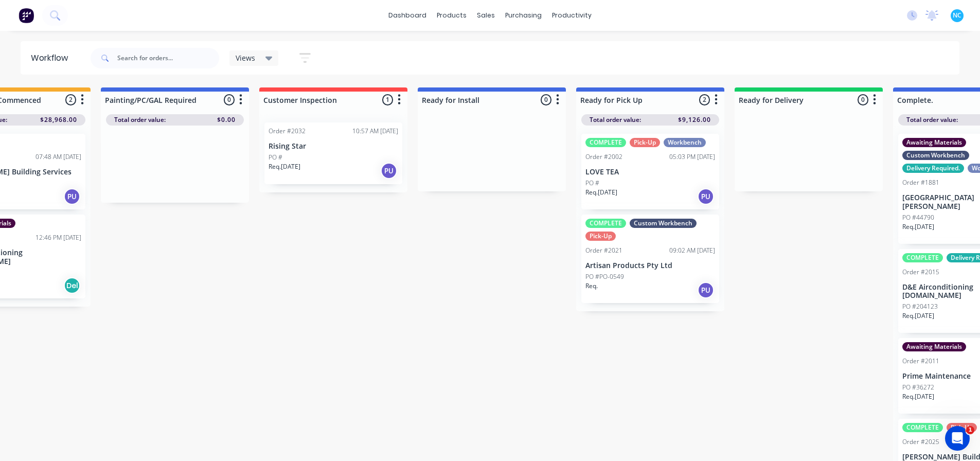  Describe the element at coordinates (288, 132) in the screenshot. I see `div: Order #2032` at that location.